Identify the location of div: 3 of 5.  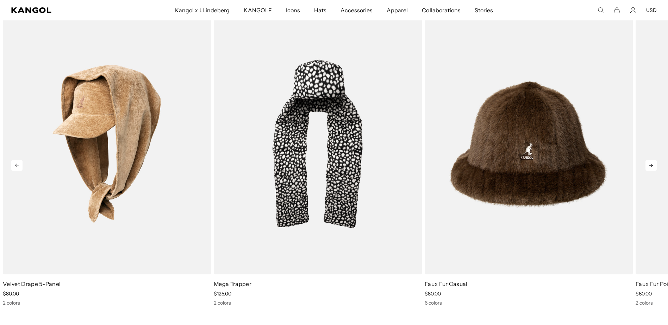
(527, 160).